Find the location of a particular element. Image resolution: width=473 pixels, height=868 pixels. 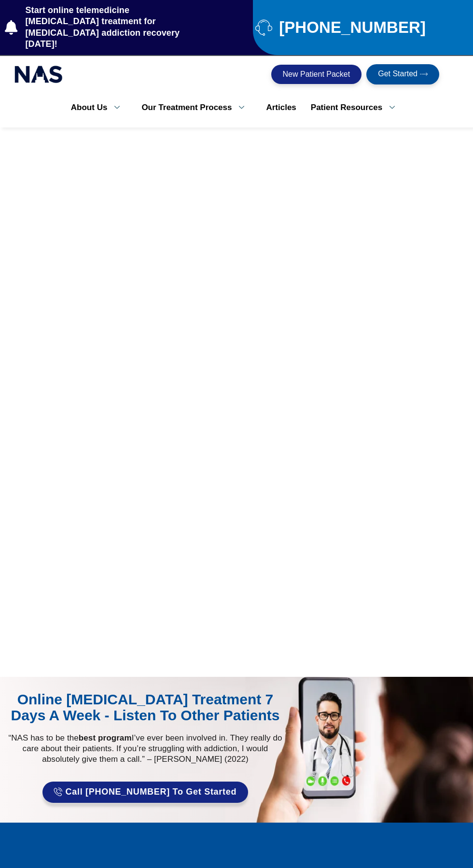

a: About Us is located at coordinates (99, 108).